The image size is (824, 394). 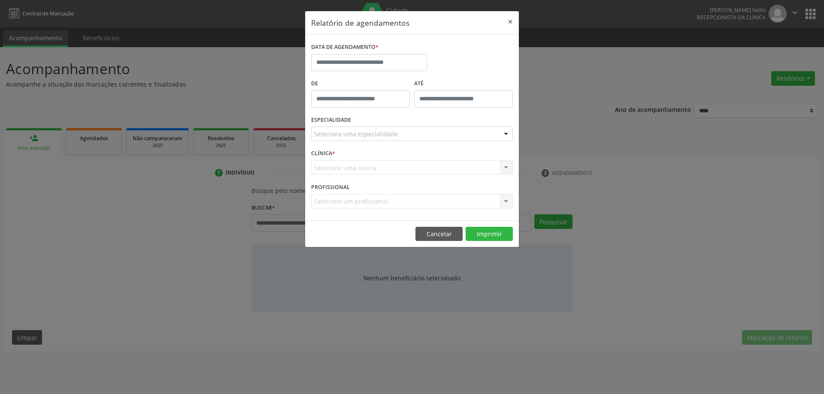 I want to click on button: Cancelar, so click(x=439, y=234).